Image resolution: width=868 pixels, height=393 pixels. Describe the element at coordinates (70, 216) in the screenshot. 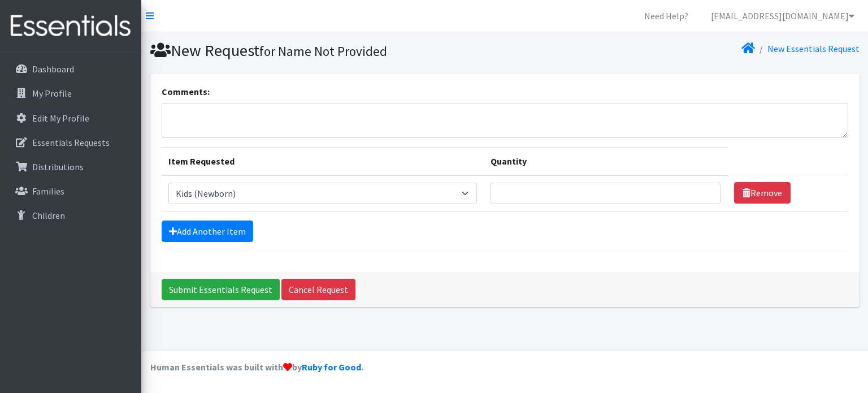

I see `a: Children` at that location.